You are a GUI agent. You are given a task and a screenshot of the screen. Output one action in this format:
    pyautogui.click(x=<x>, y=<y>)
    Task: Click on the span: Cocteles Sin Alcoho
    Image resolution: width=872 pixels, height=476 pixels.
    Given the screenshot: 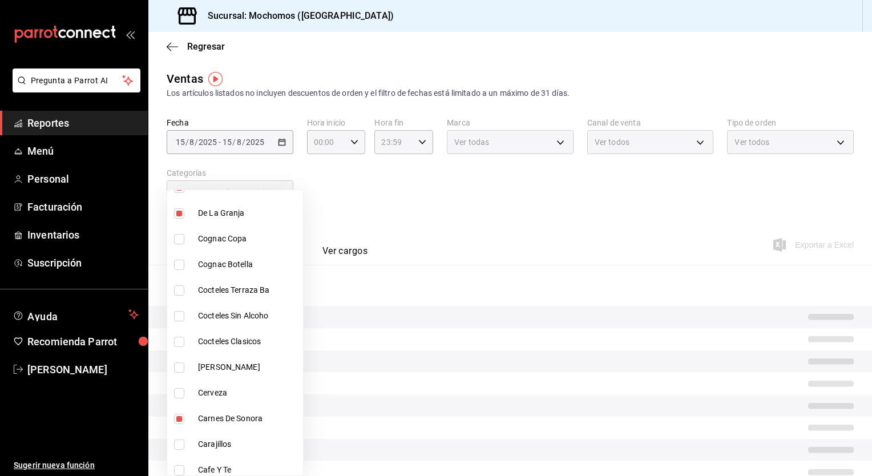 What is the action you would take?
    pyautogui.click(x=248, y=316)
    